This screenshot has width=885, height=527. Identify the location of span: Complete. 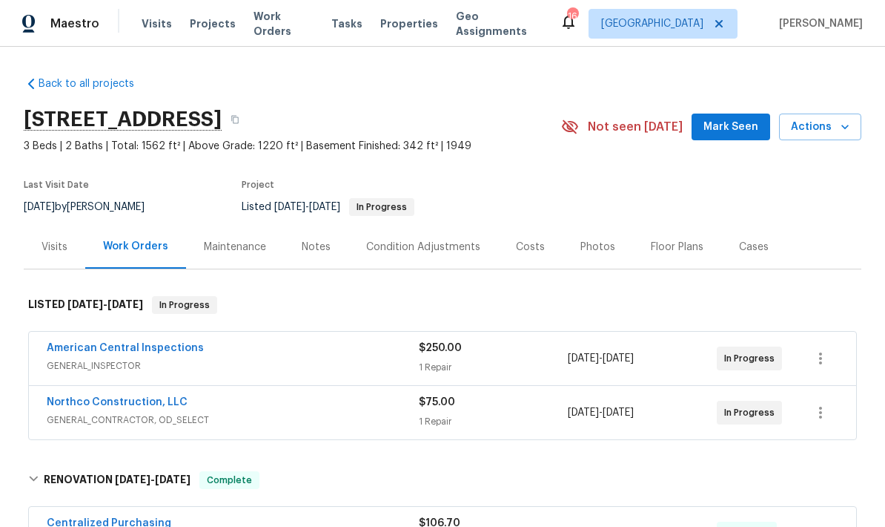
(229, 480).